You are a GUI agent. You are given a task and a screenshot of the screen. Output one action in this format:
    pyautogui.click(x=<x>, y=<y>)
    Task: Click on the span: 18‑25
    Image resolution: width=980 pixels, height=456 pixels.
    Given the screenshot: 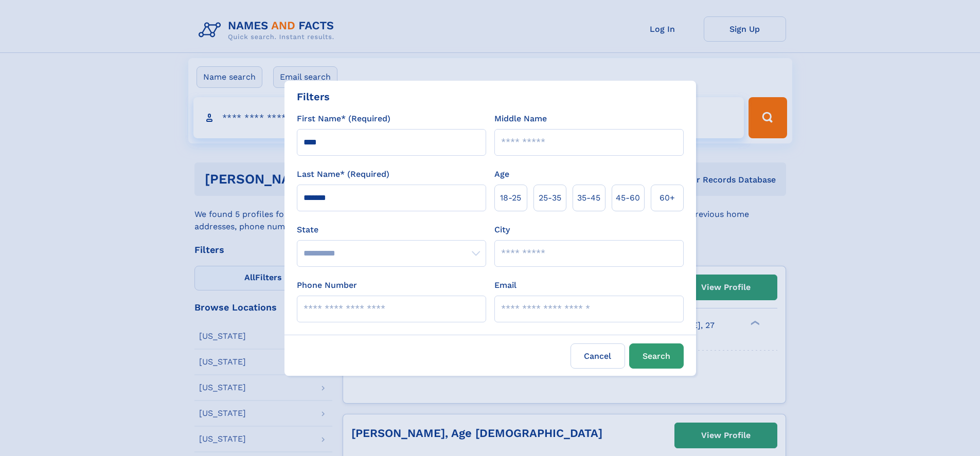 What is the action you would take?
    pyautogui.click(x=511, y=198)
    